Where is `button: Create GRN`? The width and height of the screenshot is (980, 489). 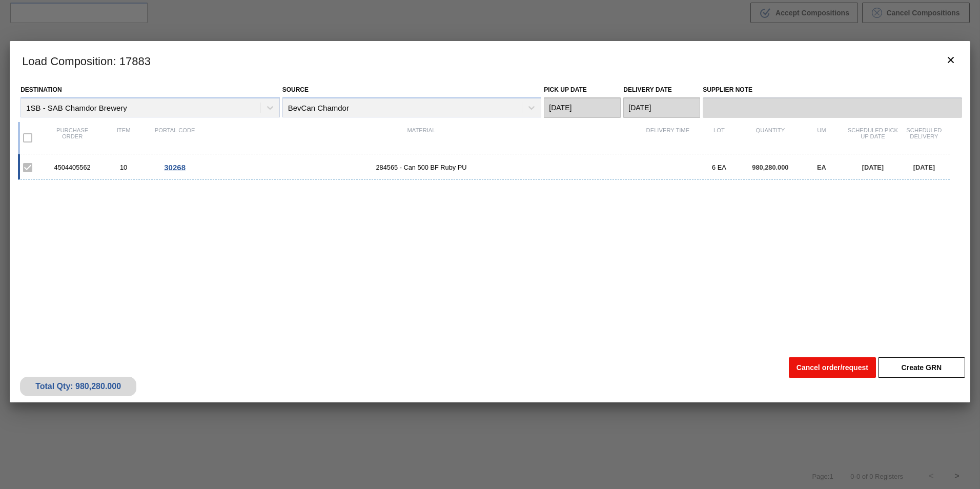
button: Create GRN is located at coordinates (922, 368).